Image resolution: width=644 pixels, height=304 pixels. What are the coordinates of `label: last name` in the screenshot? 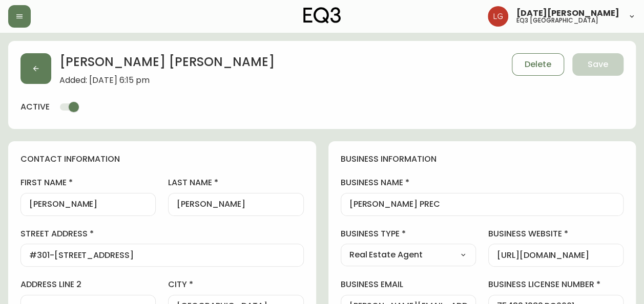 It's located at (236, 182).